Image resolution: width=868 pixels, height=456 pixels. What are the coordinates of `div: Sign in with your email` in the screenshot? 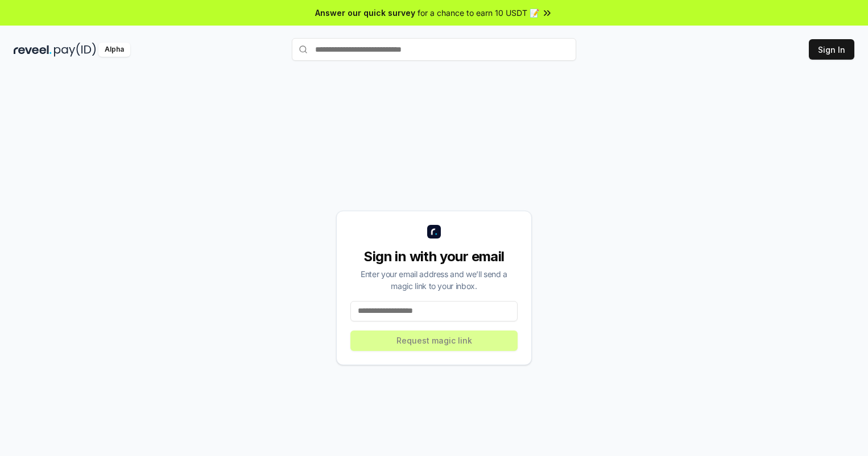 It's located at (434, 257).